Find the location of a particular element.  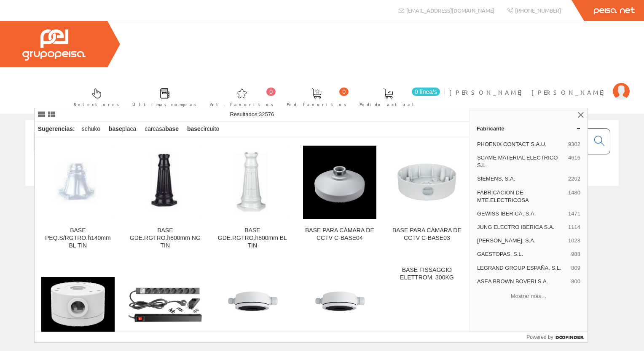

img: BASE-8INT19 ENCHUFE 8 TOMAS is located at coordinates (165, 304).